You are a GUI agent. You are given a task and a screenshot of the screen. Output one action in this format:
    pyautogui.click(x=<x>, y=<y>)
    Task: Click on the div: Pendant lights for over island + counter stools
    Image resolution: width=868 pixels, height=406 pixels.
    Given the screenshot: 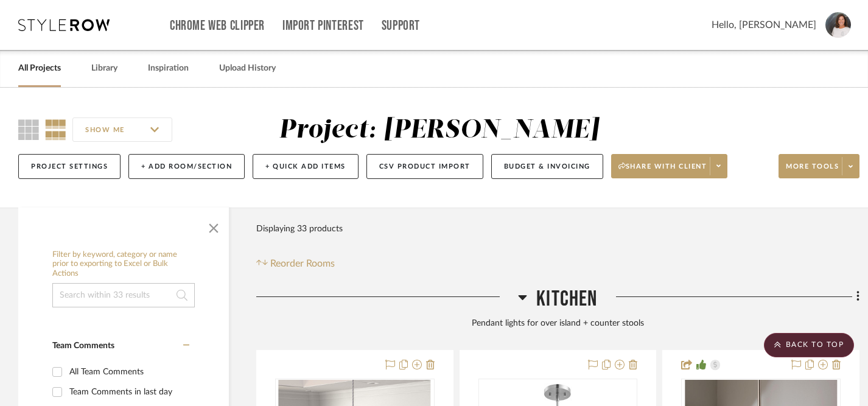 What is the action you would take?
    pyautogui.click(x=557, y=324)
    